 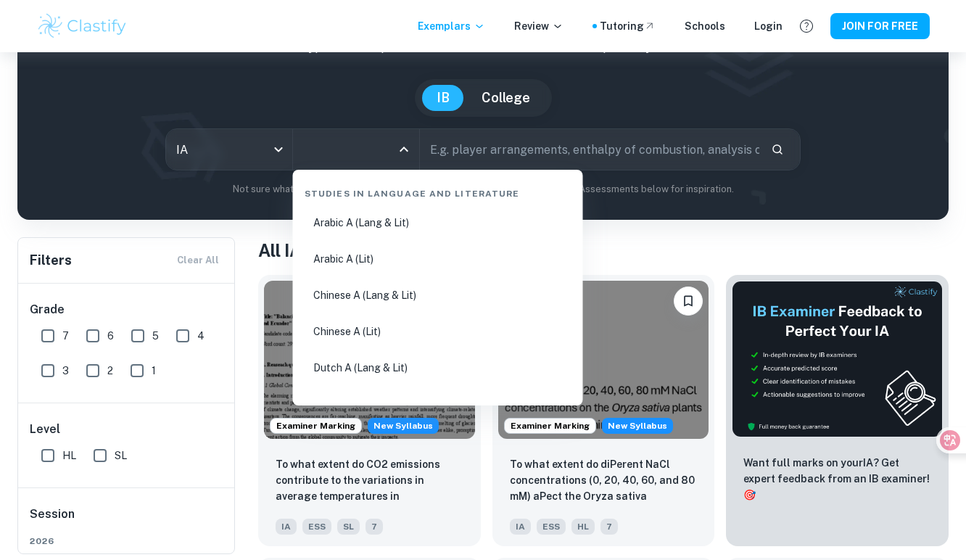 I want to click on button: Please log in to bookmark exemplars, so click(x=688, y=301).